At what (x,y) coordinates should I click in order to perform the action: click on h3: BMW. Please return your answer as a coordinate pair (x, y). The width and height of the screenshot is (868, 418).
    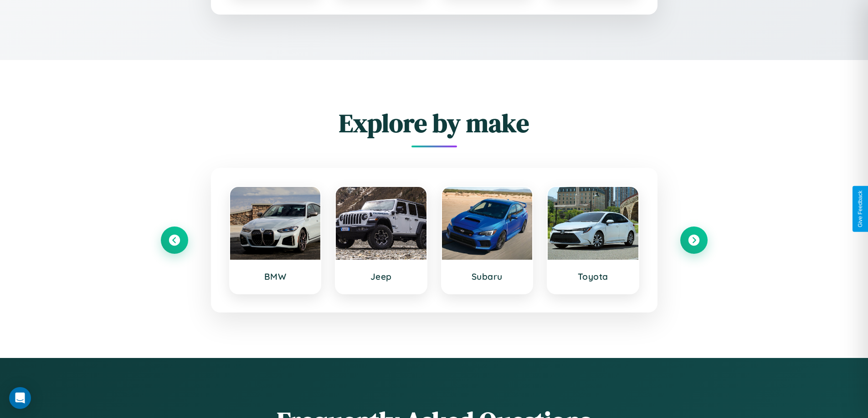
    Looking at the image, I should click on (275, 277).